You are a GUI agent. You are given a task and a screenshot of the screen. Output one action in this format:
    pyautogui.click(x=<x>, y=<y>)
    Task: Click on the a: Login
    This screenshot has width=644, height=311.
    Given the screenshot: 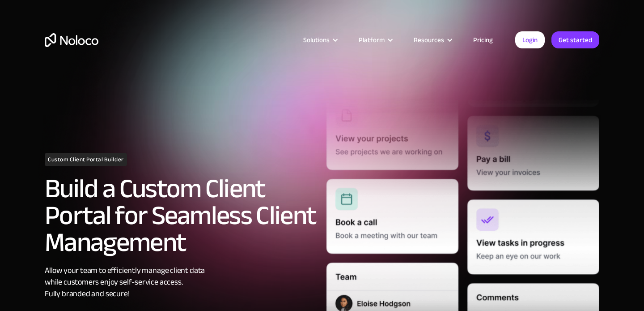 What is the action you would take?
    pyautogui.click(x=529, y=40)
    